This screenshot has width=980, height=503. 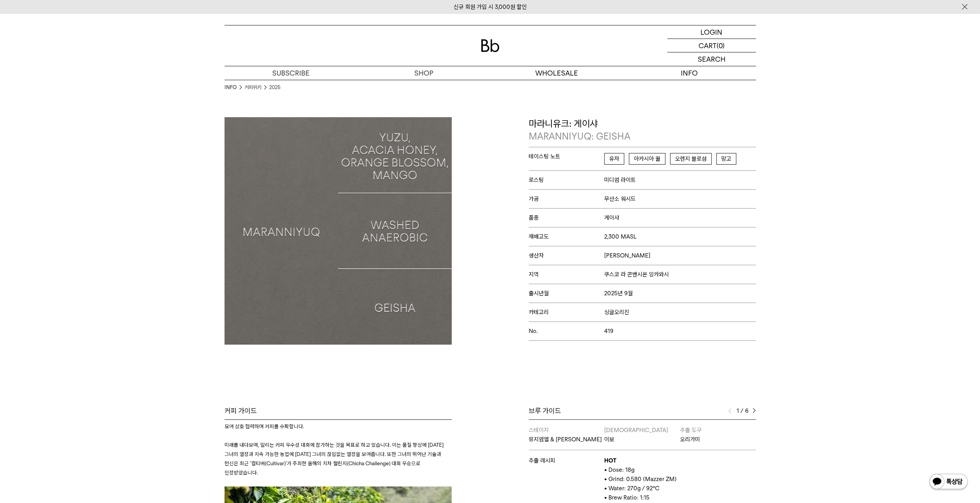 What do you see at coordinates (712, 46) in the screenshot?
I see `a: CART (0)` at bounding box center [712, 46].